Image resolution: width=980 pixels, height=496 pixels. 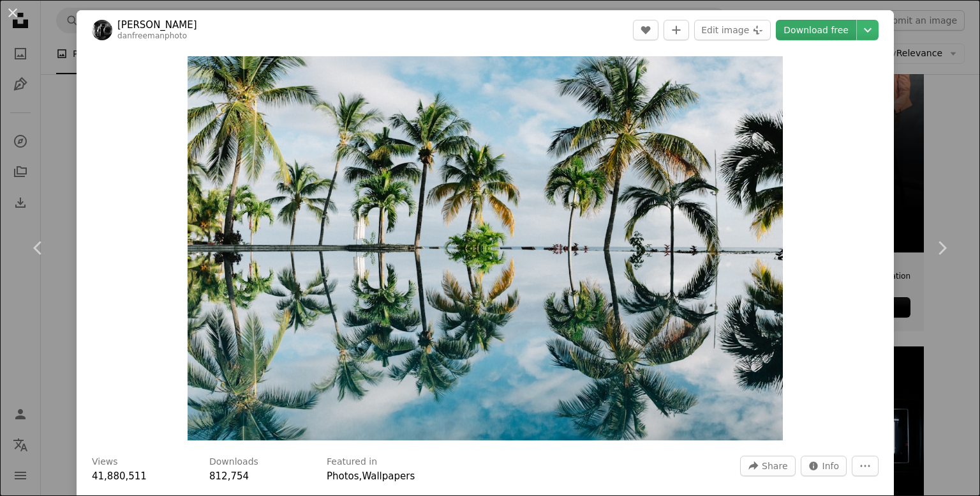 I want to click on button: Add to Collection, so click(x=677, y=30).